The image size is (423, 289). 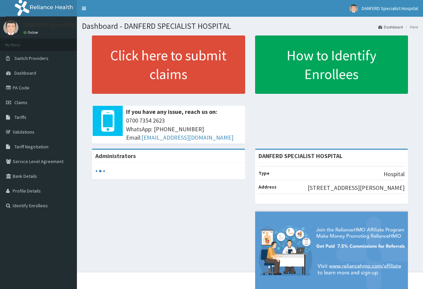 What do you see at coordinates (301, 156) in the screenshot?
I see `strong: DANFERD SPECIALIST HOSPITAL` at bounding box center [301, 156].